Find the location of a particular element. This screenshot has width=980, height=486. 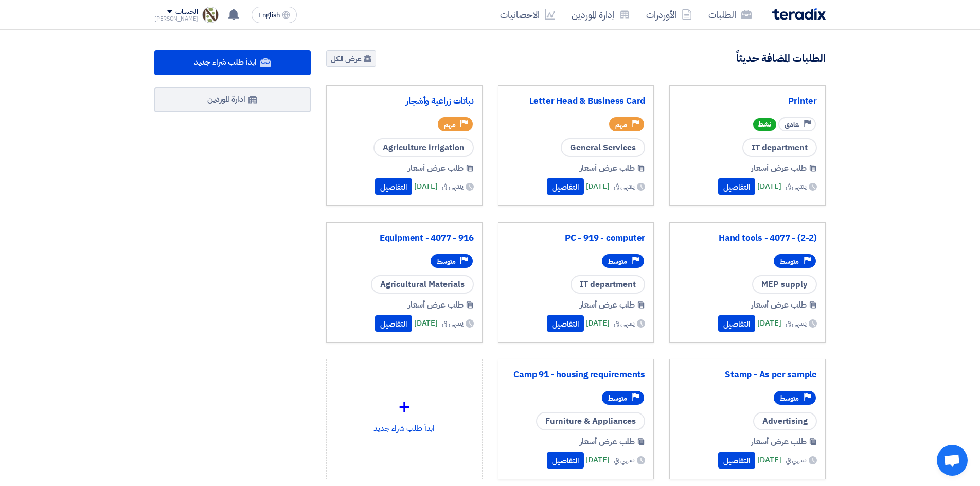

span: Agricultural Materials is located at coordinates (422, 284).